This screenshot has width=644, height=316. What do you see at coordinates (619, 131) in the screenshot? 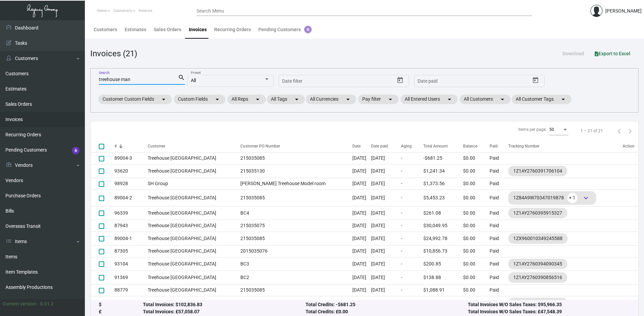
I see `button: Previous page` at bounding box center [619, 131].